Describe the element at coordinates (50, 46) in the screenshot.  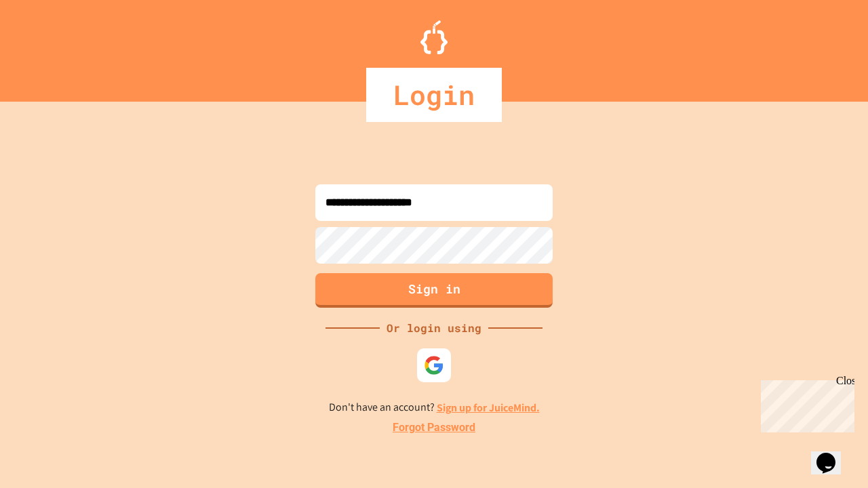
I see `div: Chat with us now!Close` at that location.